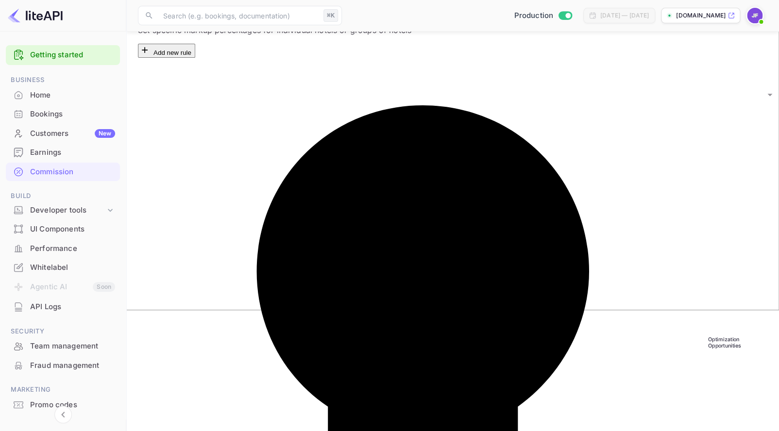 Image resolution: width=779 pixels, height=431 pixels. Describe the element at coordinates (63, 405) in the screenshot. I see `a: Promo codes` at that location.